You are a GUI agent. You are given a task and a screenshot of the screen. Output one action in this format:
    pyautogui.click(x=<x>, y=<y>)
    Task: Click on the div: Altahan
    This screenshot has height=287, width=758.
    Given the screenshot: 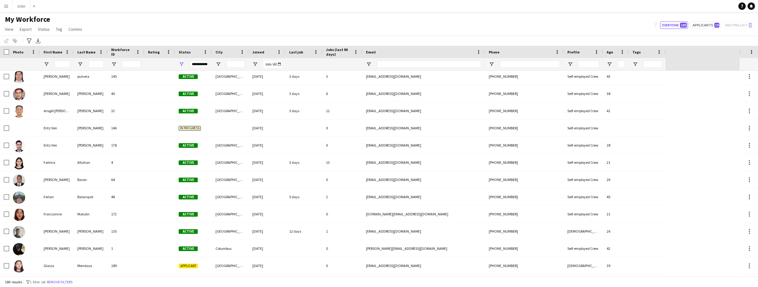 What is the action you would take?
    pyautogui.click(x=91, y=162)
    